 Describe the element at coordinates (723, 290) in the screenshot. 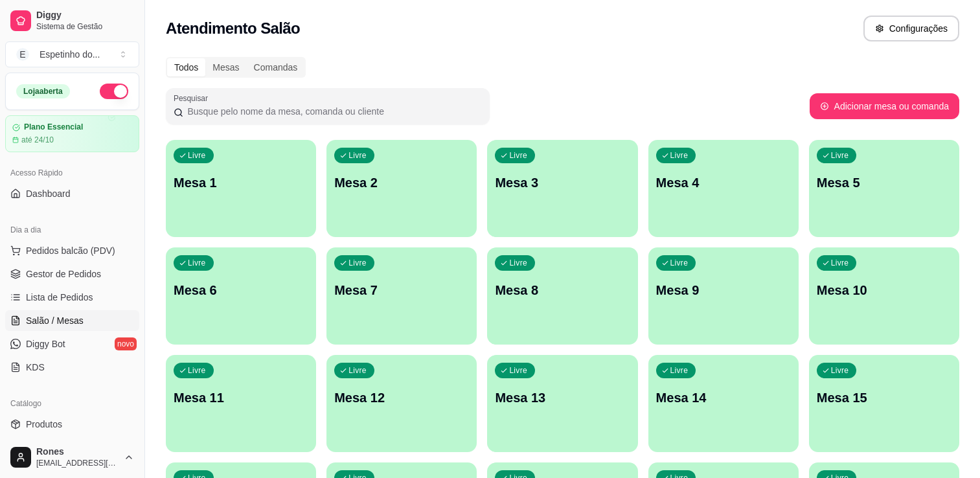

I see `p: Mesa 9` at that location.